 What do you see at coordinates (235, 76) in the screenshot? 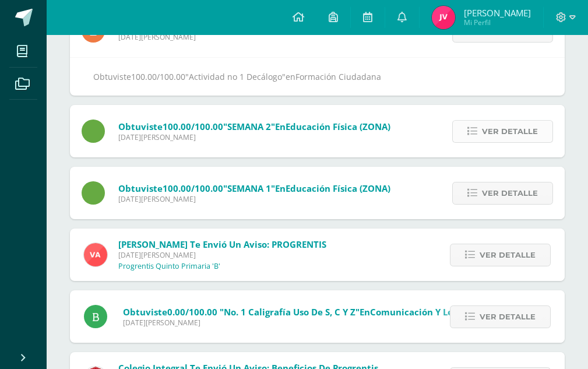
I see `span: "Actividad no 1 Decálogo"` at bounding box center [235, 76].